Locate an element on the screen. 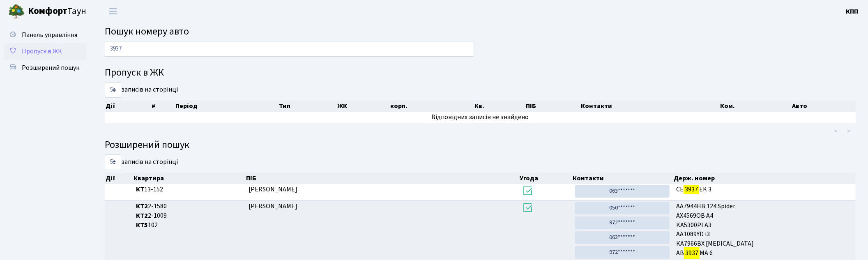  th: Ком. is located at coordinates (755, 106).